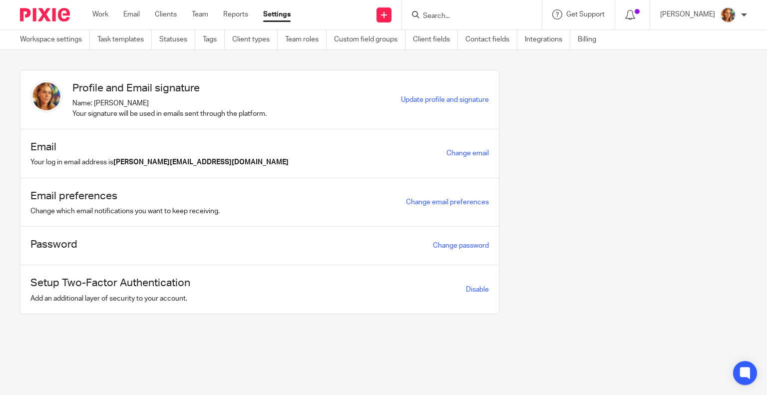 Image resolution: width=767 pixels, height=395 pixels. Describe the element at coordinates (435, 39) in the screenshot. I see `a: Client fields` at that location.